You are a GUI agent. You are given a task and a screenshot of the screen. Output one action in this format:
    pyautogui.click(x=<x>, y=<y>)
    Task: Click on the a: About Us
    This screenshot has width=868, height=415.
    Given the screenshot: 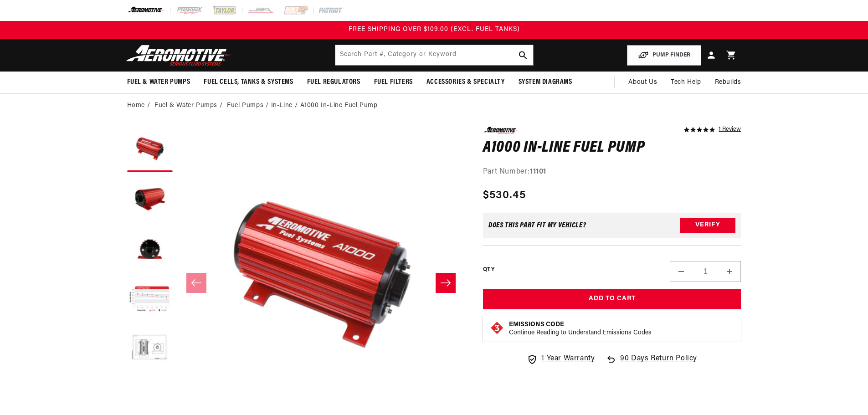 What is the action you would take?
    pyautogui.click(x=642, y=82)
    